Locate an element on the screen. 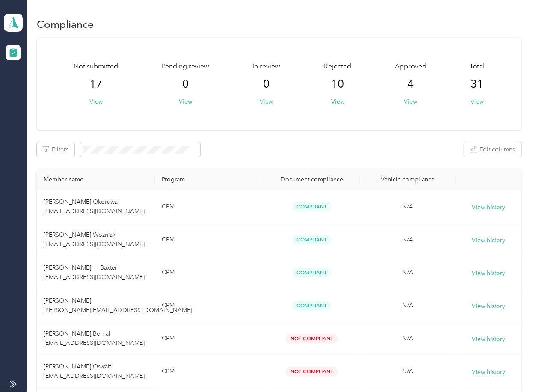 The height and width of the screenshot is (392, 536). th: Member name is located at coordinates (95, 180).